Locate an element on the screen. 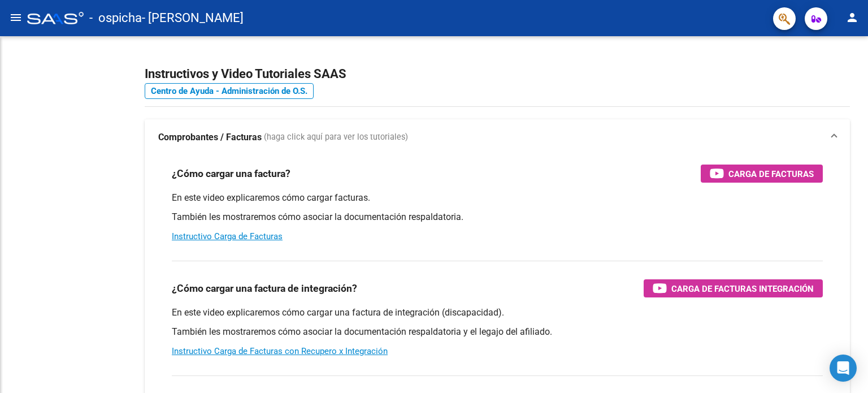 Image resolution: width=868 pixels, height=393 pixels. mat-icon: person is located at coordinates (852, 17).